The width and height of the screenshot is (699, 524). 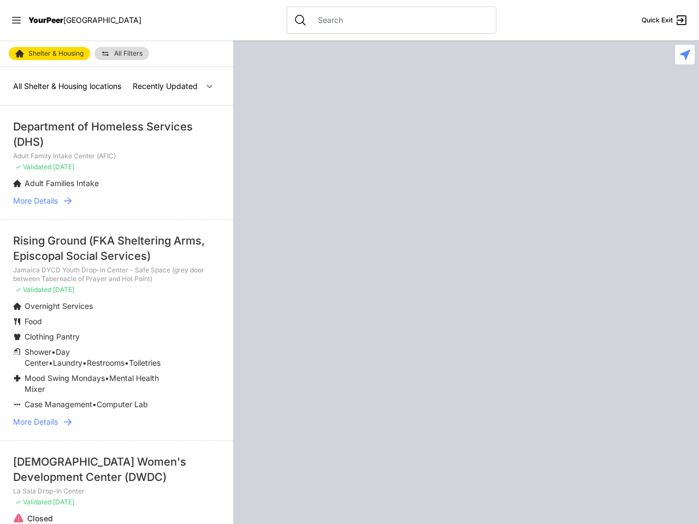 I want to click on span: Computer Lab, so click(x=122, y=404).